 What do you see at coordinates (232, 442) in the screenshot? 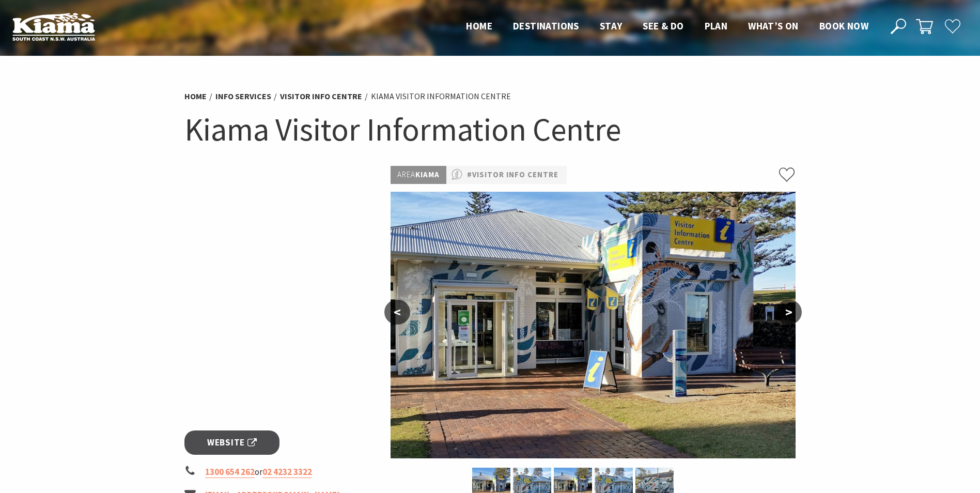
I see `span: Website` at bounding box center [232, 442].